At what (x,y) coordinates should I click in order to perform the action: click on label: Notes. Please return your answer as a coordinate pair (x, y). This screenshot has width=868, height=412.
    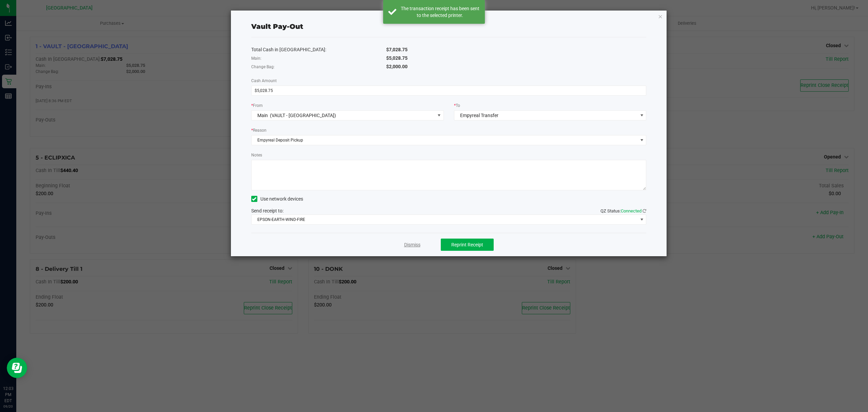
    Looking at the image, I should click on (257, 155).